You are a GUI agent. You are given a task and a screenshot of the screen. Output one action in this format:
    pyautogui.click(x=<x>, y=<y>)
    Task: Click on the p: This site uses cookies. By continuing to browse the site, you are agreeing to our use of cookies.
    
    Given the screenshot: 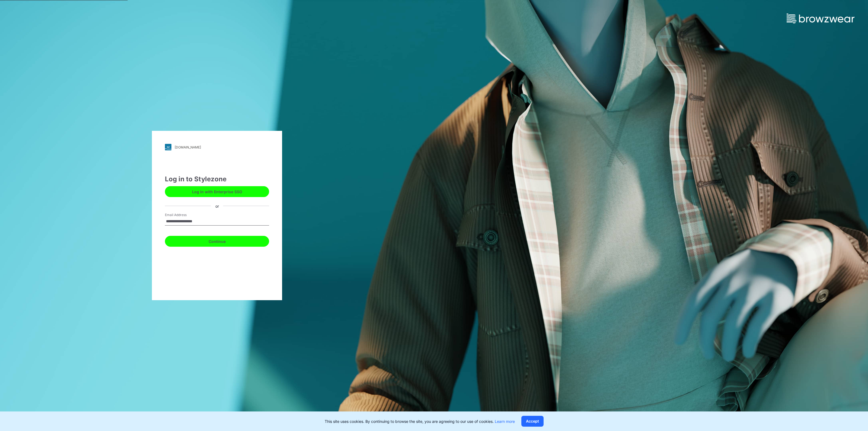 What is the action you would take?
    pyautogui.click(x=420, y=422)
    